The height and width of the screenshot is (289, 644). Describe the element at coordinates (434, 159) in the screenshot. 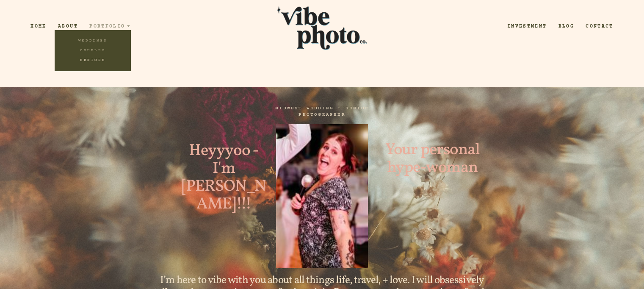

I see `span: Your personal hype-woman` at that location.